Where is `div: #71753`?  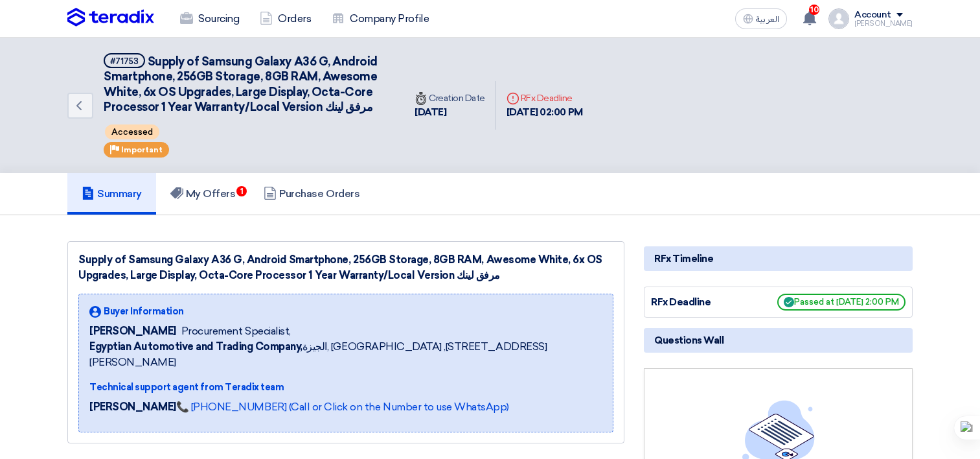
div: #71753 is located at coordinates (124, 61).